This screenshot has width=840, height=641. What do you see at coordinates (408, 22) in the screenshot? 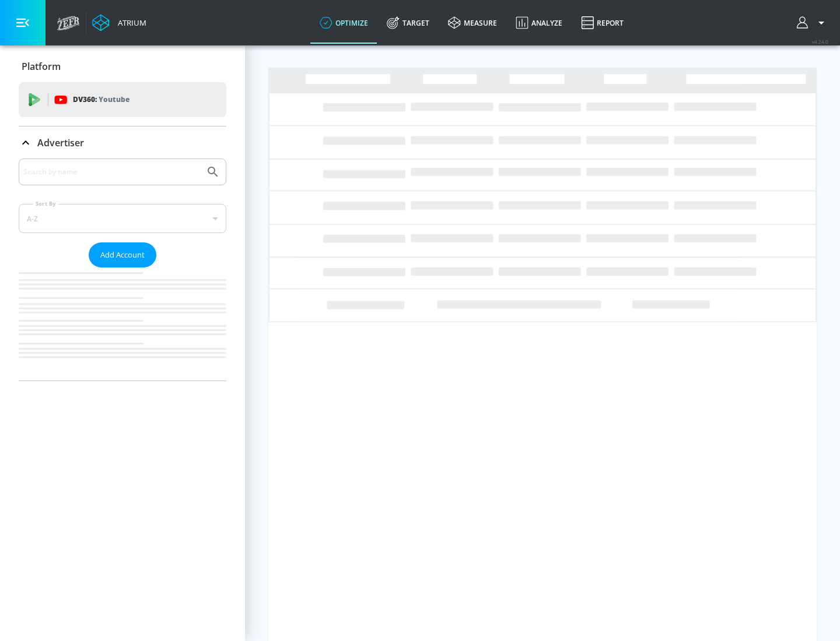
I see `a: Target` at bounding box center [408, 22].